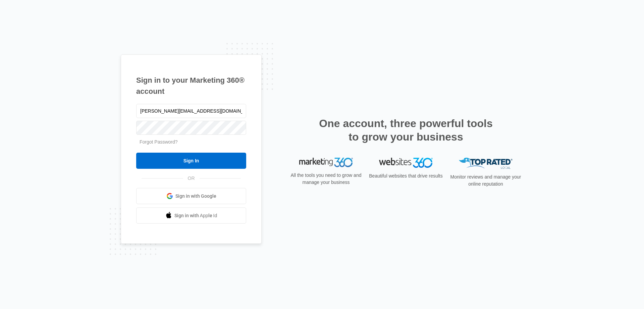 Image resolution: width=644 pixels, height=309 pixels. I want to click on a: Sign in with Google, so click(191, 196).